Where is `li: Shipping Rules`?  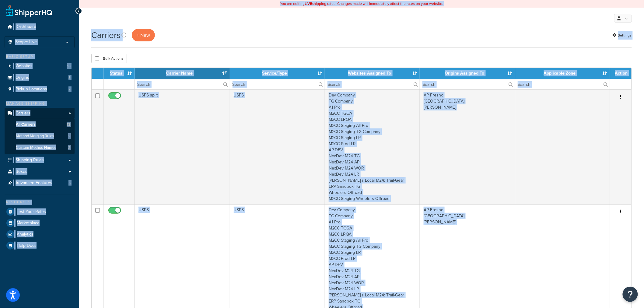 li: Shipping Rules is located at coordinates (40, 160).